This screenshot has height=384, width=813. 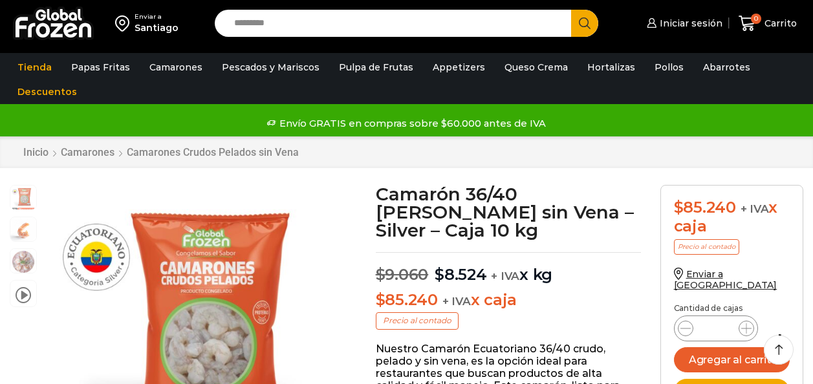 What do you see at coordinates (509, 269) in the screenshot?
I see `p: x kg` at bounding box center [509, 269].